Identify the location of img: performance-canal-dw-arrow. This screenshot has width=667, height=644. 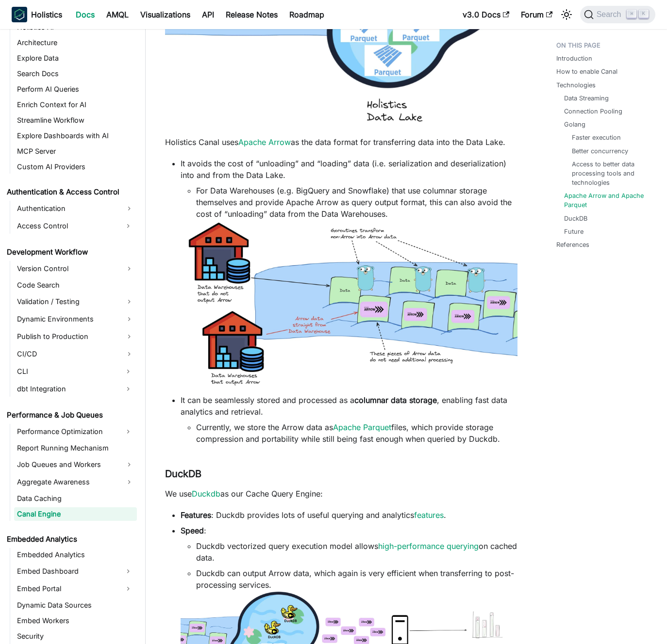
(349, 303).